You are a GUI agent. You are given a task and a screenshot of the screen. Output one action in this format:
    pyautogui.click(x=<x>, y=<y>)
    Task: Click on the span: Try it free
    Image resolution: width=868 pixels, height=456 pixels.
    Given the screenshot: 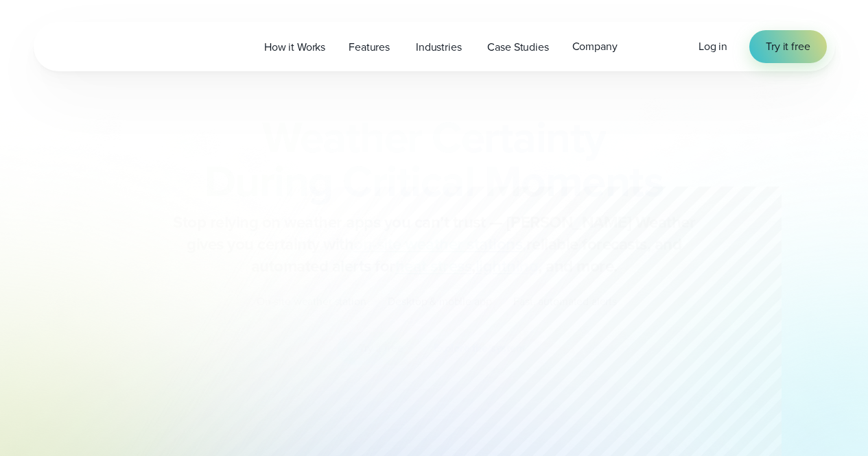 What is the action you would take?
    pyautogui.click(x=787, y=47)
    